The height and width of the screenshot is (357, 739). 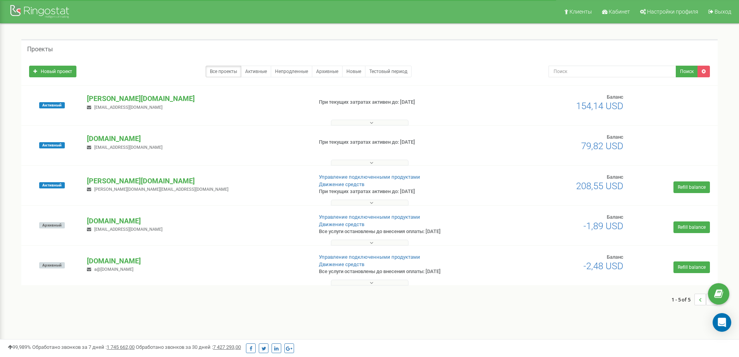 What do you see at coordinates (83, 347) in the screenshot?
I see `span: Обработано звонков за 7 дней :` at bounding box center [83, 347].